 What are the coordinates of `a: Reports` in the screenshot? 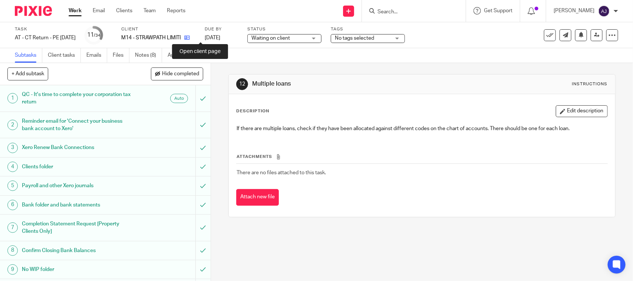 It's located at (176, 11).